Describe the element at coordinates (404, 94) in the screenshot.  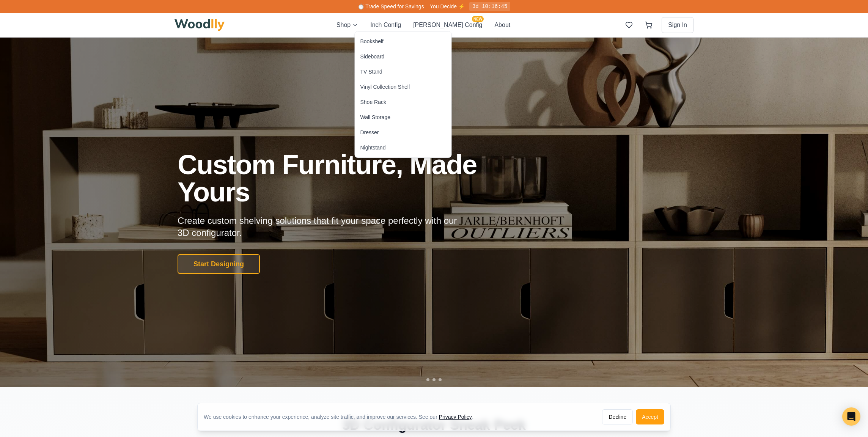
I see `div: Shop` at that location.